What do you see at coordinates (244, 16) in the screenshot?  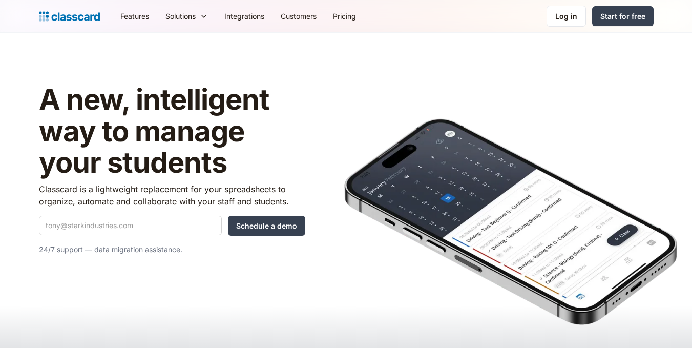 I see `a: Integrations` at bounding box center [244, 16].